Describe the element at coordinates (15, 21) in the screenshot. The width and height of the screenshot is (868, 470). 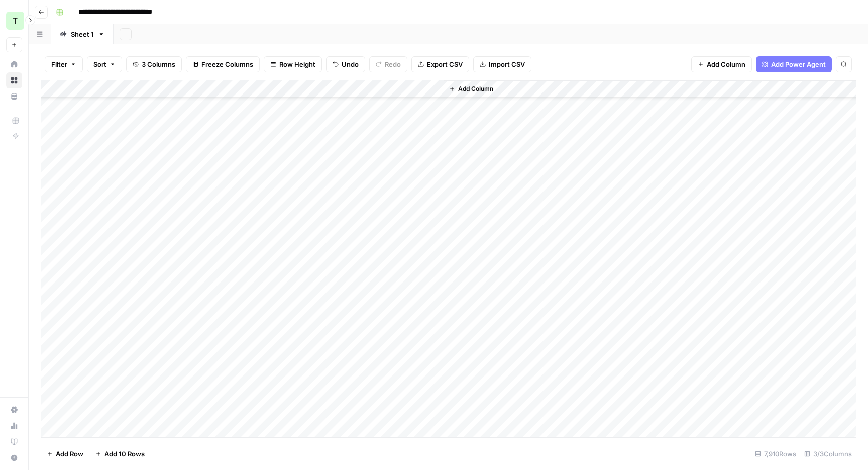
I see `span: T` at that location.